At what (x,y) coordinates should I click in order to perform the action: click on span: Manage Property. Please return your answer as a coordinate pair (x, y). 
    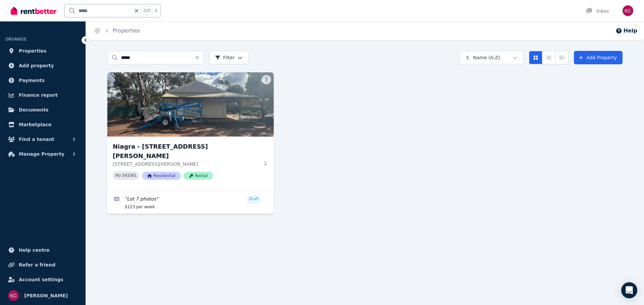
    Looking at the image, I should click on (41, 154).